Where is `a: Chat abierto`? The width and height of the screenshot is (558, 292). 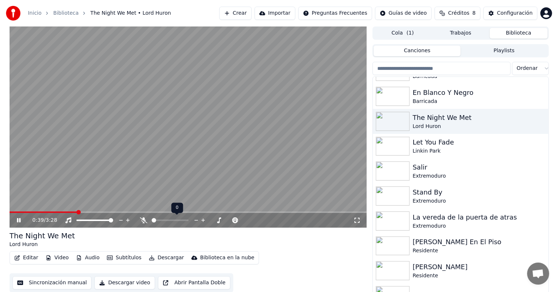 a: Chat abierto is located at coordinates (538, 273).